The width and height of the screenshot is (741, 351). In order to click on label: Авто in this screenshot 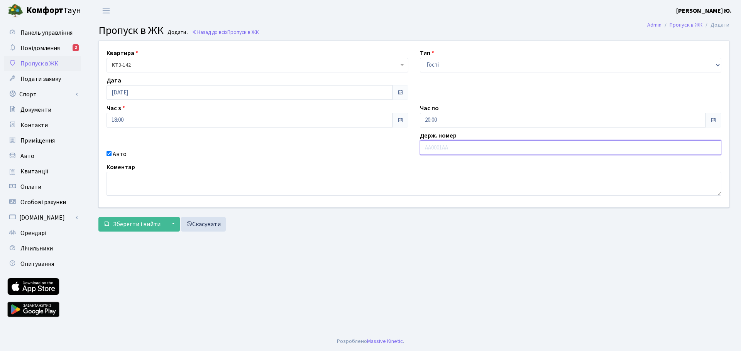, I will do `click(120, 154)`.